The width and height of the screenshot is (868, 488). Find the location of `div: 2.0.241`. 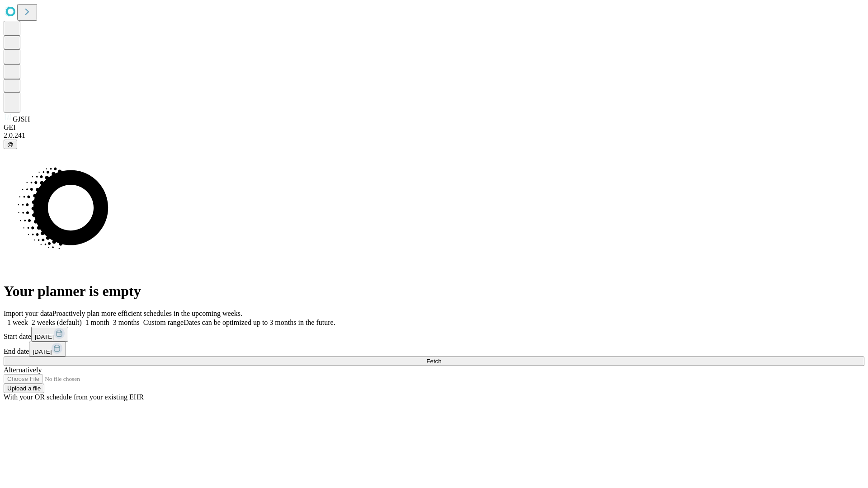

div: 2.0.241 is located at coordinates (434, 135).